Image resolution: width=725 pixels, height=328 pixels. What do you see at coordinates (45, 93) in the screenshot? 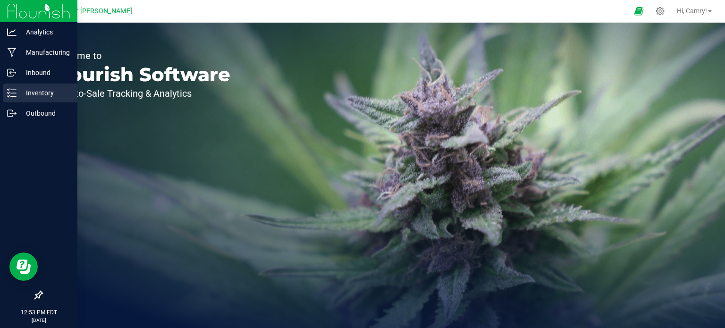
I see `p: Inventory` at bounding box center [45, 93].